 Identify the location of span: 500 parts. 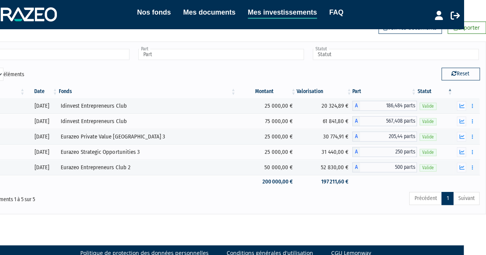
(389, 167).